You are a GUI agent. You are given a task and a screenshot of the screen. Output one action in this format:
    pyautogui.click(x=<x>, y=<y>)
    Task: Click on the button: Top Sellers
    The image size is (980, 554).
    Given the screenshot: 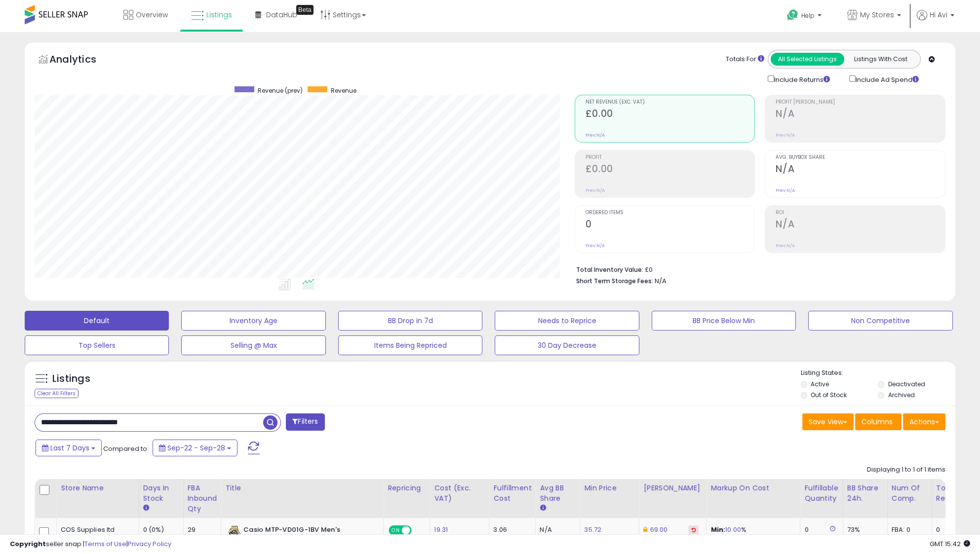 What is the action you would take?
    pyautogui.click(x=96, y=346)
    